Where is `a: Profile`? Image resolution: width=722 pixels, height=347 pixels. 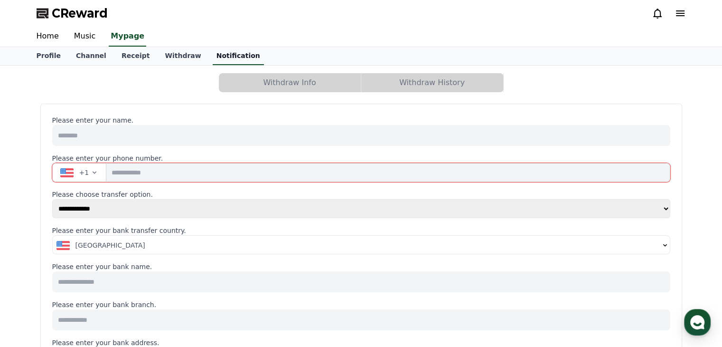
a: Profile is located at coordinates (48, 56).